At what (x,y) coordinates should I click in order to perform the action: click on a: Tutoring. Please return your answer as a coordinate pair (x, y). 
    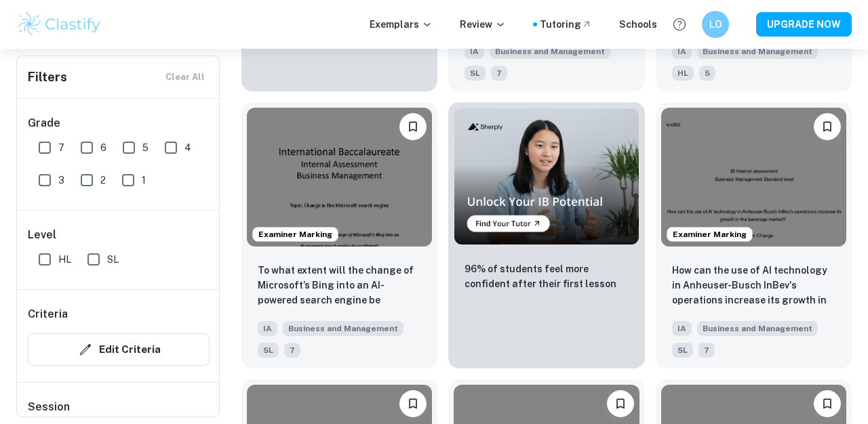
    Looking at the image, I should click on (566, 25).